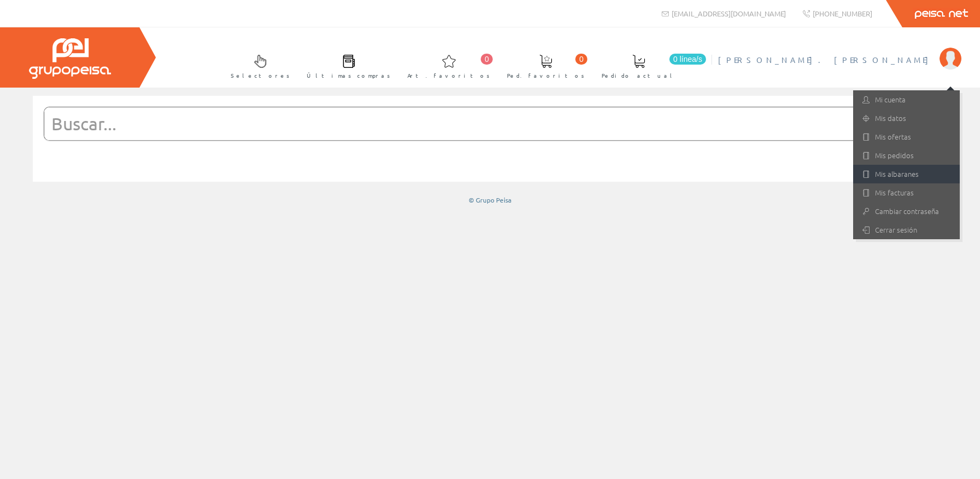 Image resolution: width=980 pixels, height=479 pixels. Describe the element at coordinates (490, 200) in the screenshot. I see `div: © Grupo Peisa` at that location.